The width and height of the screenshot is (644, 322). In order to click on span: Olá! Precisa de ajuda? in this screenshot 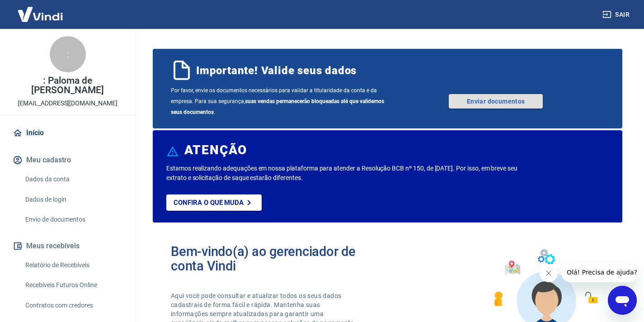, I will do `click(41, 10)`.